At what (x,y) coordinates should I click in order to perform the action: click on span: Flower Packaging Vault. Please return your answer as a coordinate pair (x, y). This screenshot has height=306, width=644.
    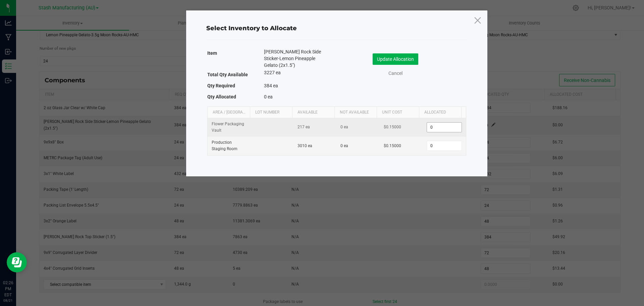
    Looking at the image, I should click on (227, 127).